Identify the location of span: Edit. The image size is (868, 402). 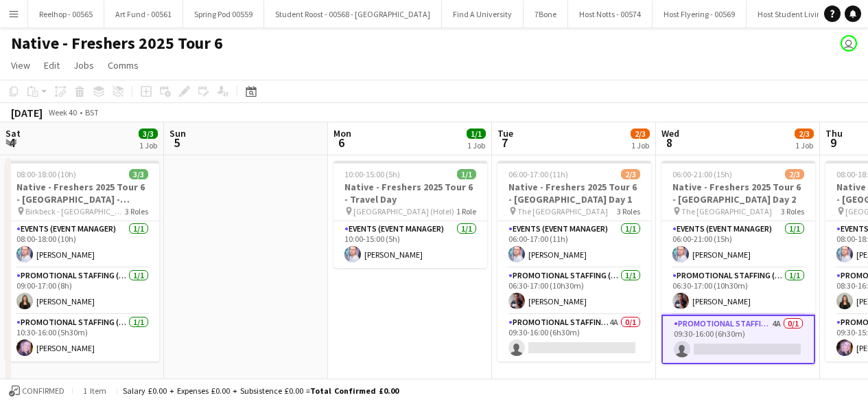
(52, 65).